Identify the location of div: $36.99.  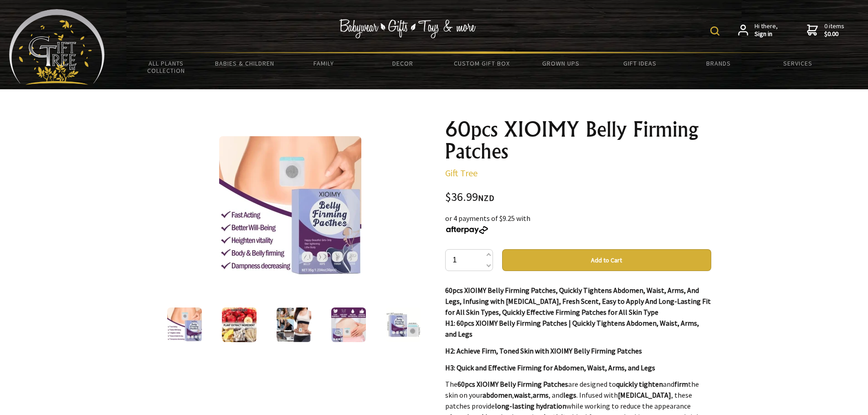
(578, 198).